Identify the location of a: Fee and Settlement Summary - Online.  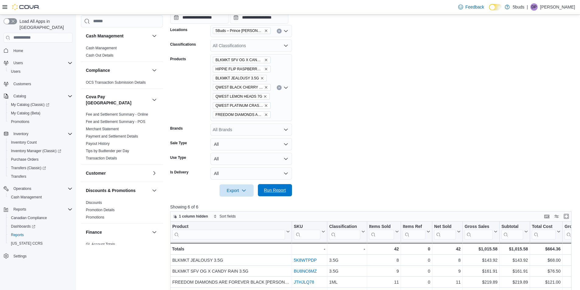
(117, 114).